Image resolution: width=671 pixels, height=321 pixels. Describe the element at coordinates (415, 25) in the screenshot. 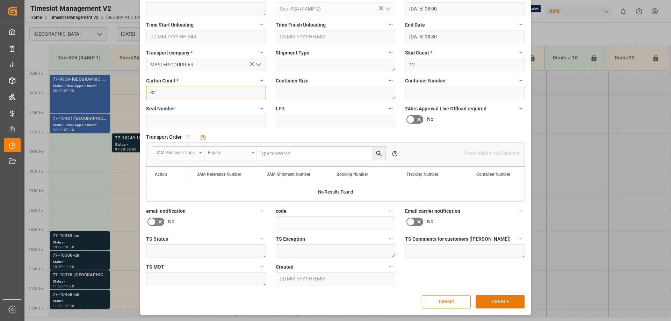

I see `span: End Date` at that location.